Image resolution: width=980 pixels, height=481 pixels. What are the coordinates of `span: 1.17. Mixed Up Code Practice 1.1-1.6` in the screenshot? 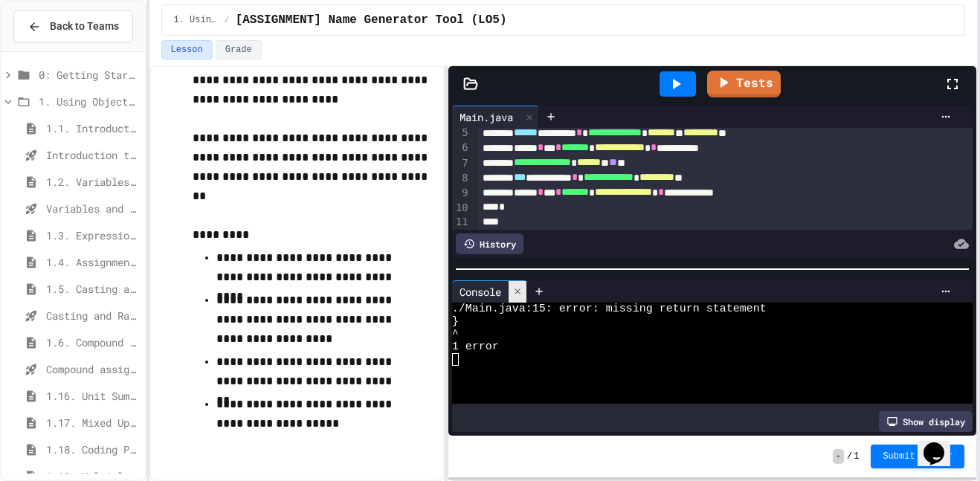 It's located at (92, 422).